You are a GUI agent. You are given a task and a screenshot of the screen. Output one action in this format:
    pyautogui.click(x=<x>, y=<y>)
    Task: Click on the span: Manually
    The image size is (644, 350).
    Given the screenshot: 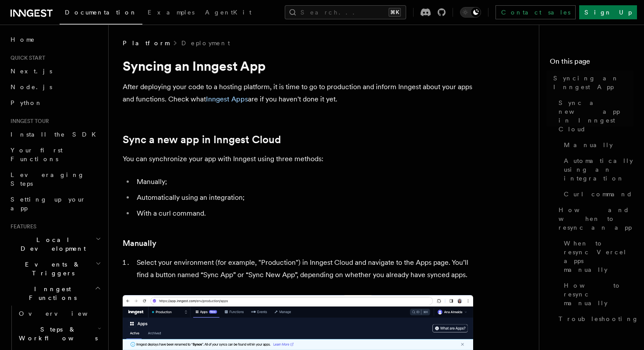 What is the action you would take?
    pyautogui.click(x=588, y=145)
    